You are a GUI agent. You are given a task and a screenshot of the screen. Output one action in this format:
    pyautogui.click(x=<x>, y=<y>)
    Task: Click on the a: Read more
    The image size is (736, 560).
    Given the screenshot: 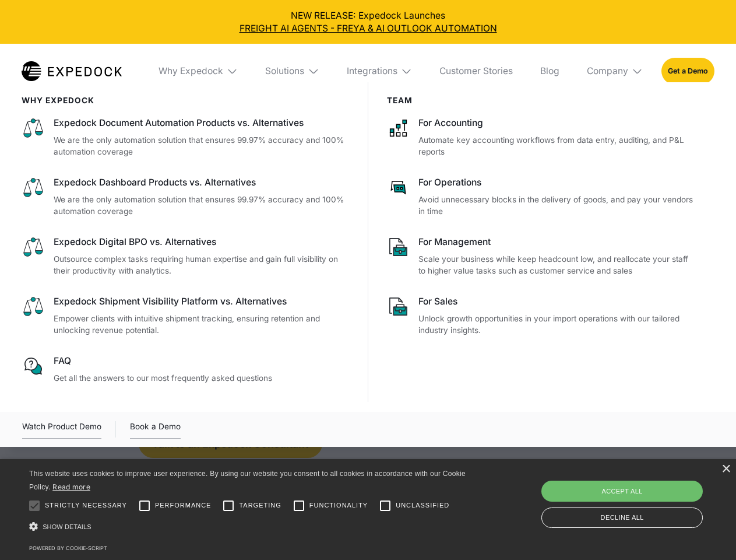 What is the action you would take?
    pyautogui.click(x=71, y=486)
    